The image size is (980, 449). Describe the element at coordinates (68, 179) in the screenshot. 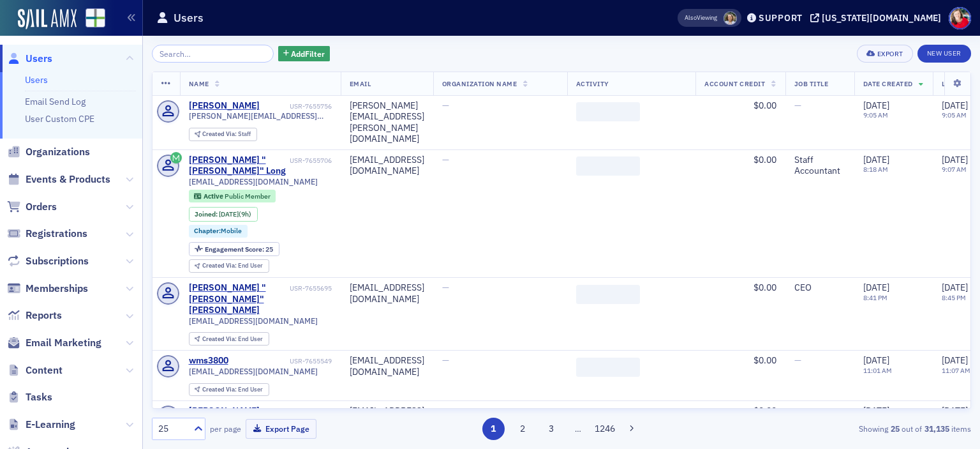

I see `span: Events & Products` at that location.